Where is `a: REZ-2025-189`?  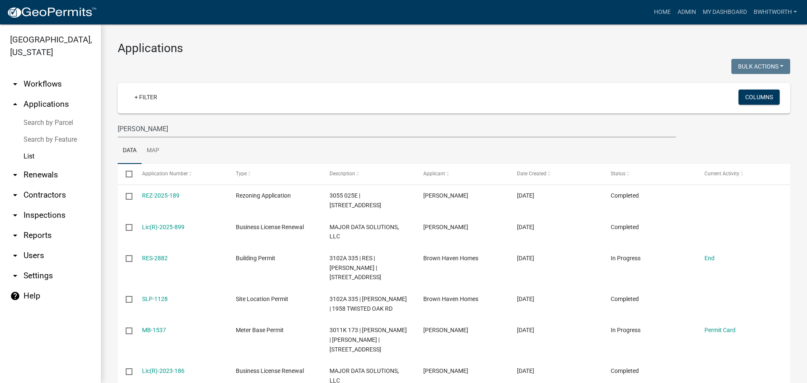 a: REZ-2025-189 is located at coordinates (160, 195).